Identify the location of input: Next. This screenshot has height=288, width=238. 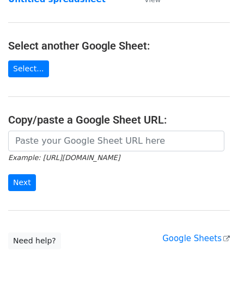
(22, 183).